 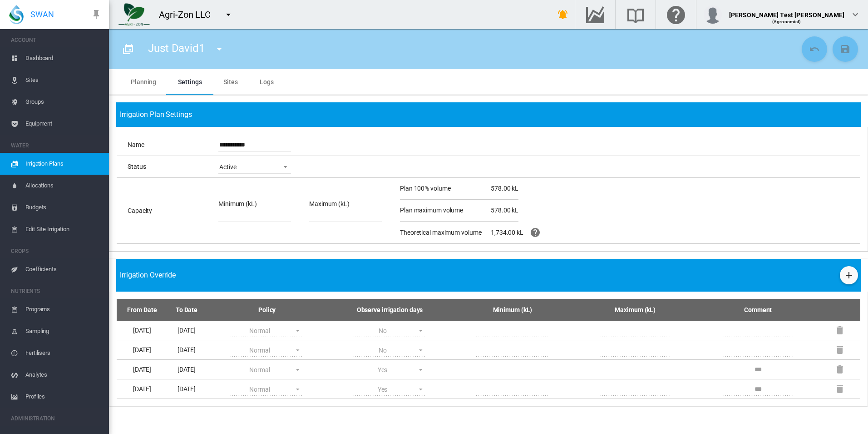 What do you see at coordinates (173, 167) in the screenshot?
I see `div: Status` at bounding box center [173, 167].